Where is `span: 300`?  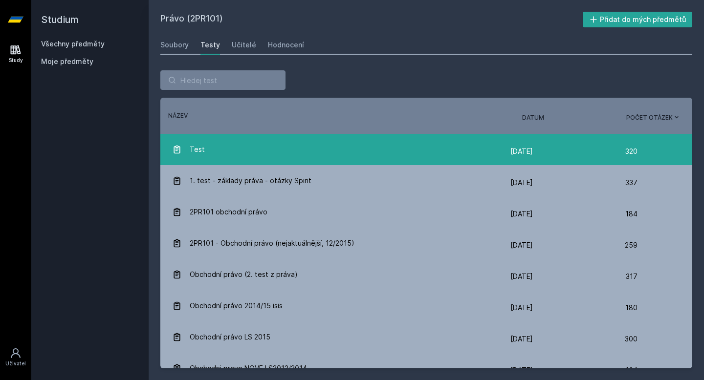 span: 300 is located at coordinates (631, 339).